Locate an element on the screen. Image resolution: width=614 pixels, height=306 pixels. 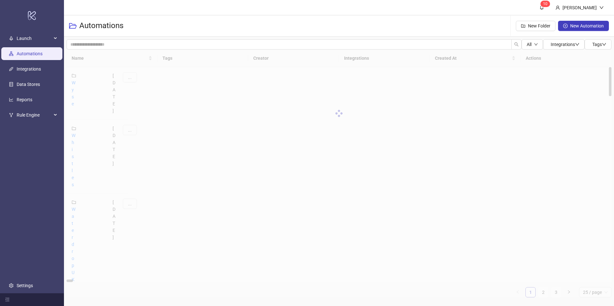
a: Integrations is located at coordinates (29, 69).